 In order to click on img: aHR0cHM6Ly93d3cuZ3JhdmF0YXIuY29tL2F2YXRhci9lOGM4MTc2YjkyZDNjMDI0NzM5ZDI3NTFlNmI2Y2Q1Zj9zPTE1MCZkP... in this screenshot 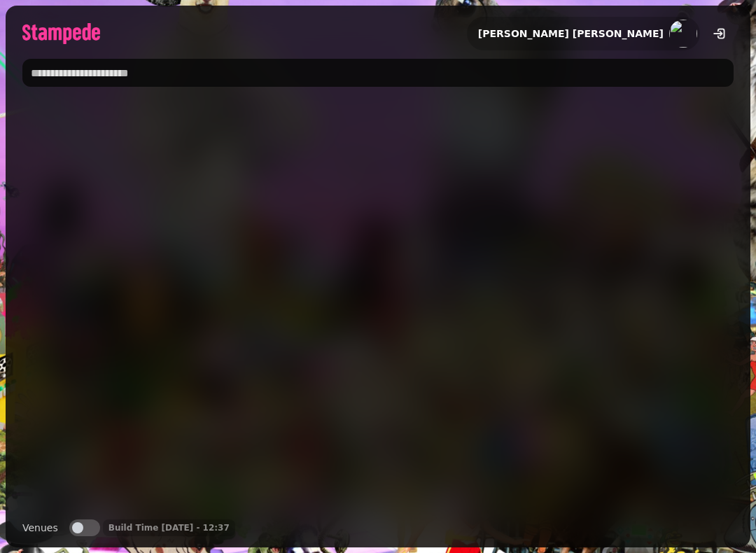, I will do `click(683, 33)`.